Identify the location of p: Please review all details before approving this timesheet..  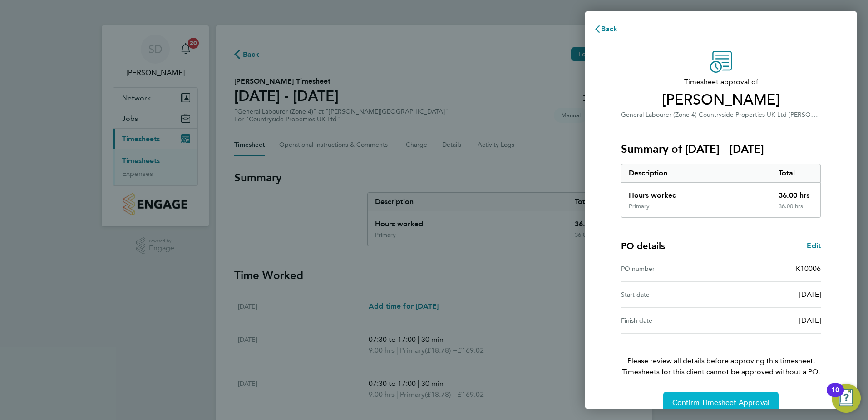
(721, 355).